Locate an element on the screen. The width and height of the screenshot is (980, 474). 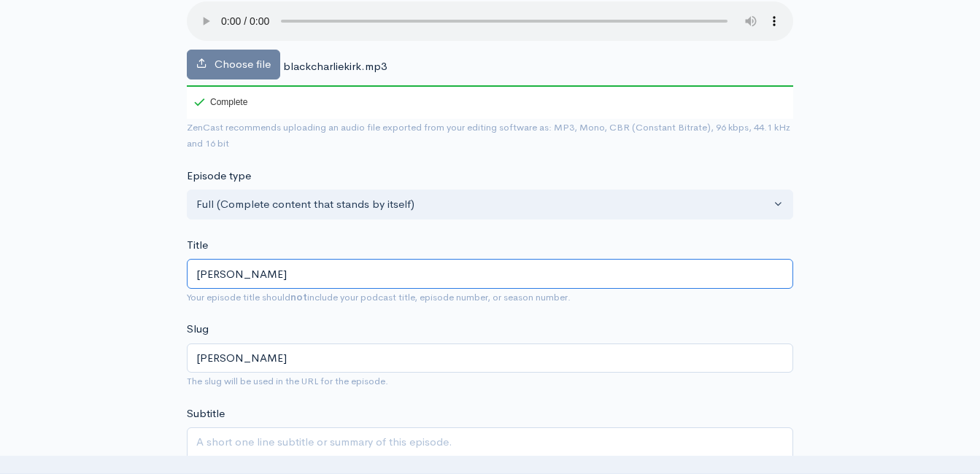
span: blackcharliekirk.mp3 is located at coordinates (335, 66).